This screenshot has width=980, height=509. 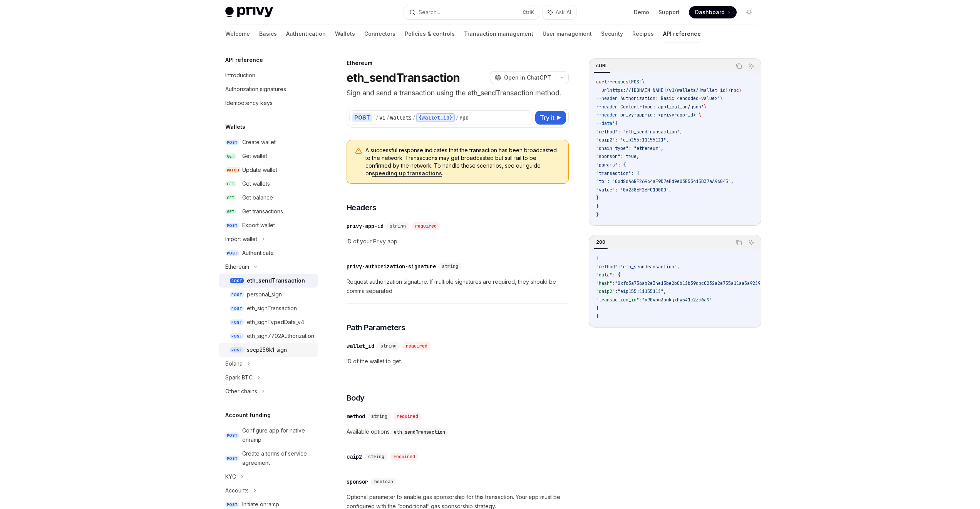 What do you see at coordinates (660, 107) in the screenshot?
I see `span: 'Content-Type: application/json'` at bounding box center [660, 107].